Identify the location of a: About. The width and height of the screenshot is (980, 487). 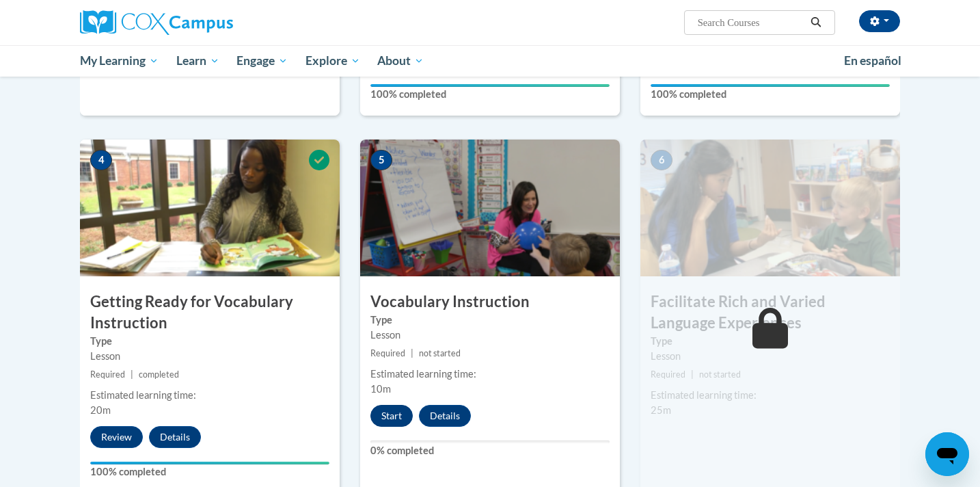
(401, 61).